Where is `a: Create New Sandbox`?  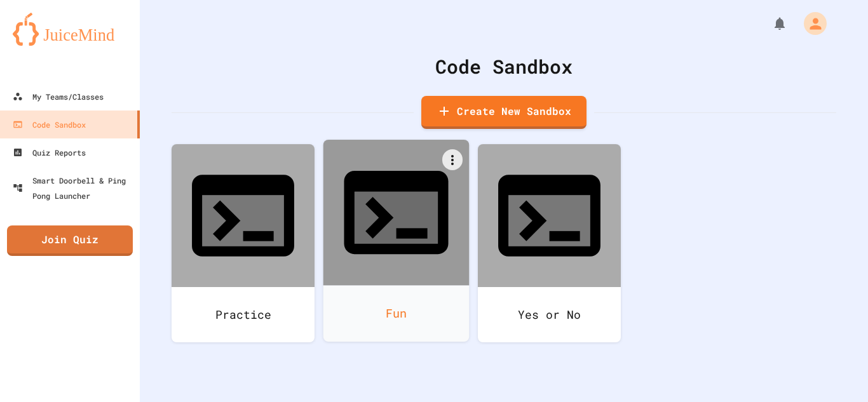 a: Create New Sandbox is located at coordinates (504, 113).